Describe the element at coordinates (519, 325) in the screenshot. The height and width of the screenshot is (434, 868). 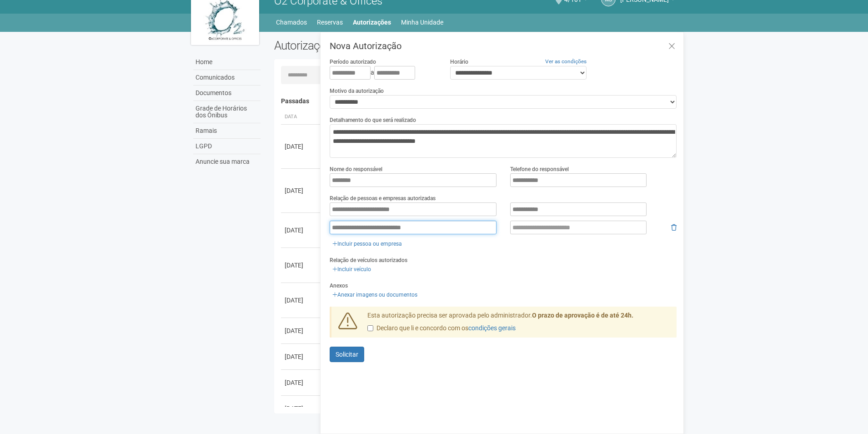
I see `div: Esta autorização precisa ser aprovada pelo administrador.` at that location.